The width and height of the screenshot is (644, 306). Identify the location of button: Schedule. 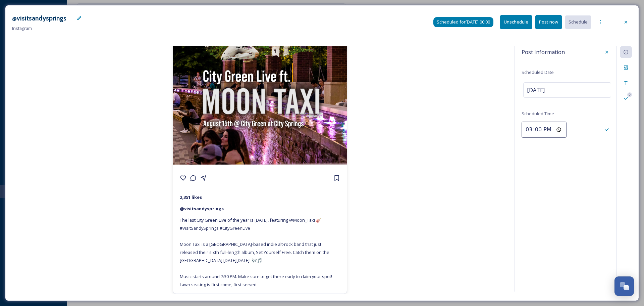
(578, 22).